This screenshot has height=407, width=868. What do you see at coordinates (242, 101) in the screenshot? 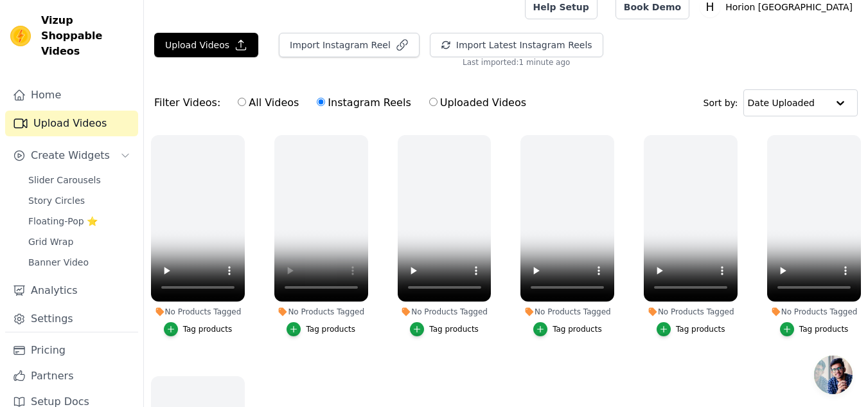
I see `input: All Videos` at bounding box center [242, 101].